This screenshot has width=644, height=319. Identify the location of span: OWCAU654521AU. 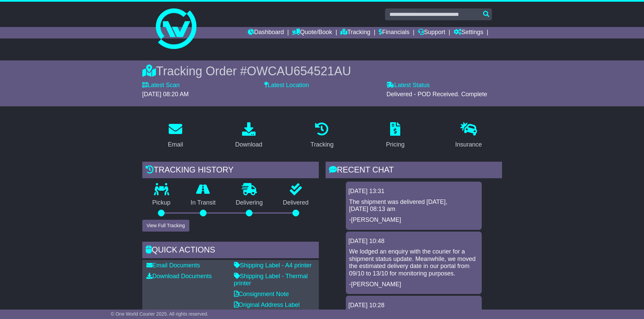
(299, 71).